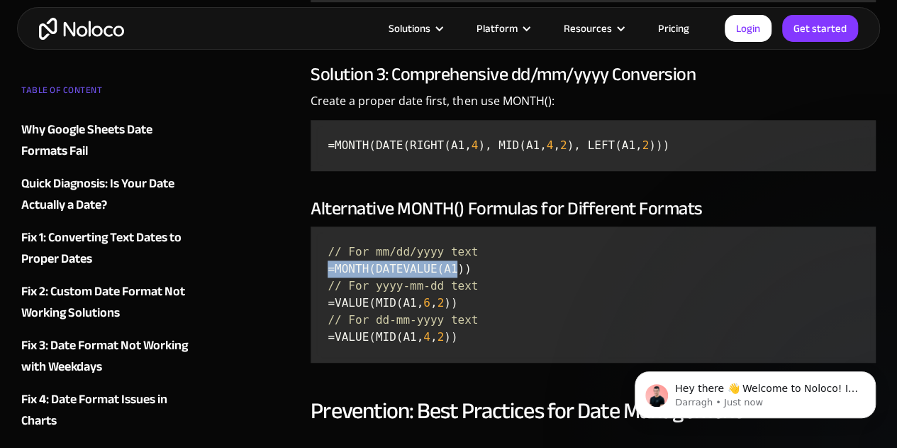 This screenshot has height=448, width=897. I want to click on span: =MONTH(DATE(RIGHT(A1,, so click(399, 145).